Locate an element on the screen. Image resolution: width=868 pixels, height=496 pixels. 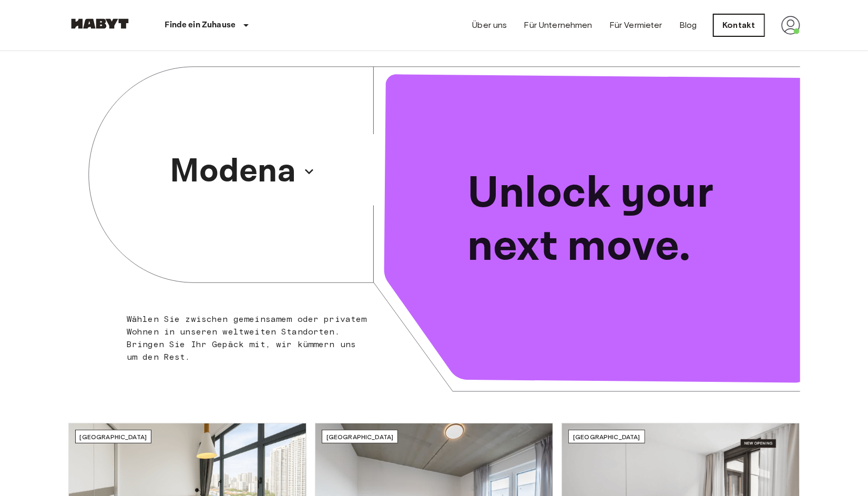
img: avatar is located at coordinates (791, 25).